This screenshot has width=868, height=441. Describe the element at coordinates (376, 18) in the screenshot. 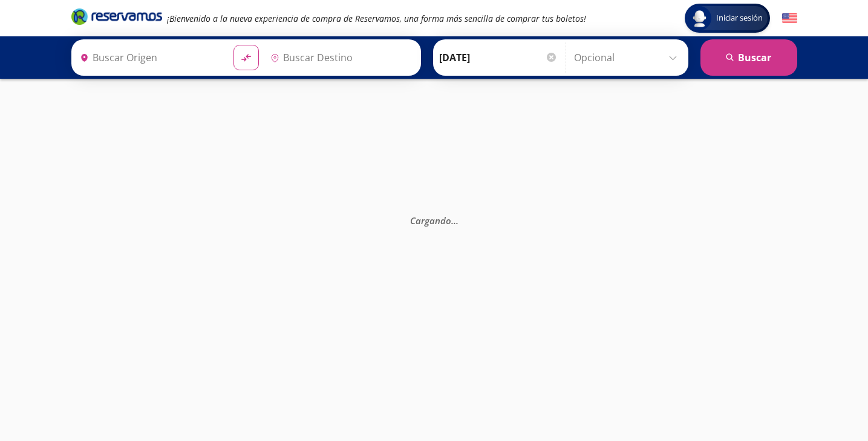

I see `em: ¡Bienvenido a la nueva experiencia de compra de Reservamos, una forma más sencilla de comprar tus...` at that location.